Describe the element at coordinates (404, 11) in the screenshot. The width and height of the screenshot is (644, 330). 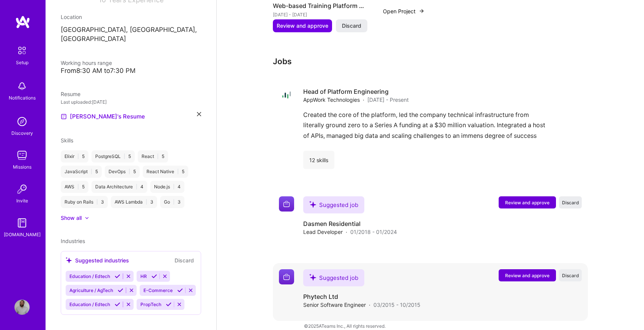
I see `button: Open Project` at that location.